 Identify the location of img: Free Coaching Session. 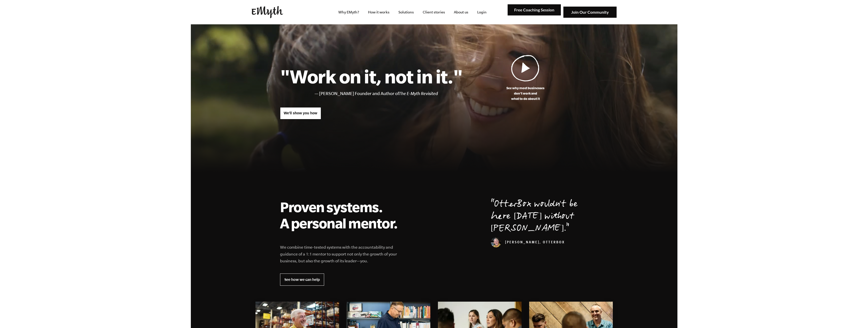
(534, 10).